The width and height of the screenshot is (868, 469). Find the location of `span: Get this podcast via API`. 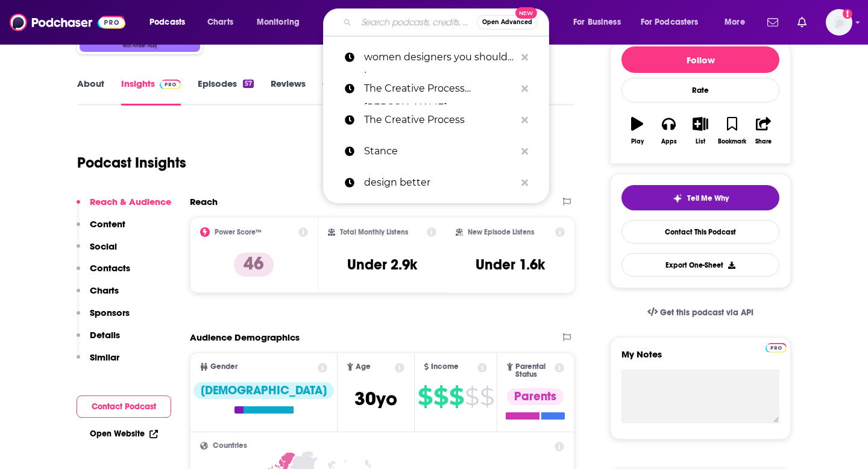

span: Get this podcast via API is located at coordinates (707, 312).